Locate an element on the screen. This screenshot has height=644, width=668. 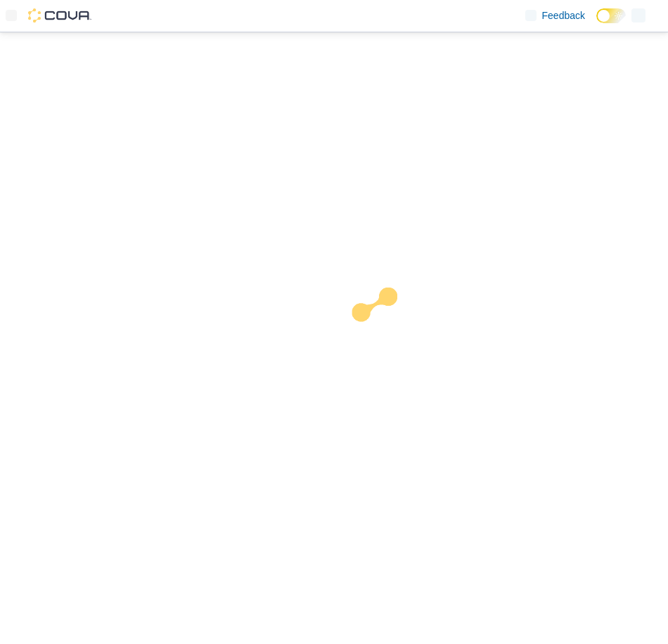
span: Feedback is located at coordinates (563, 16).